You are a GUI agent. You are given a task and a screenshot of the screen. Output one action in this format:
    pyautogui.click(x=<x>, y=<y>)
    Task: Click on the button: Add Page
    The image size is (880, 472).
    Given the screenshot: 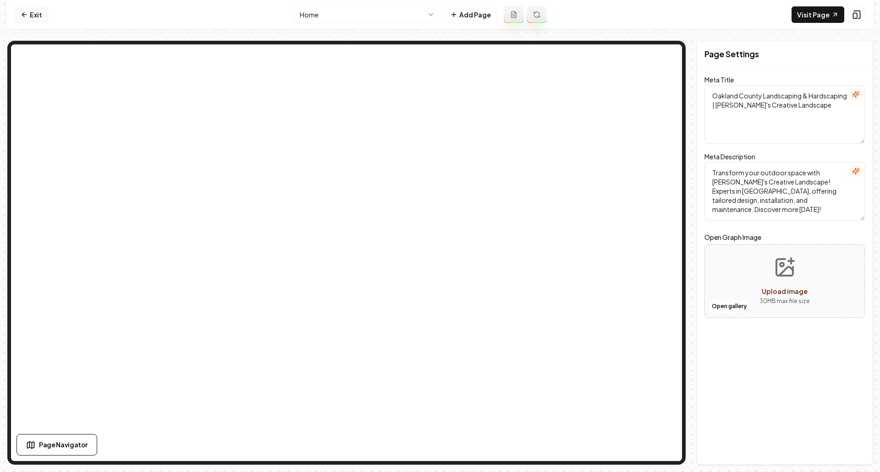 What is the action you would take?
    pyautogui.click(x=470, y=15)
    